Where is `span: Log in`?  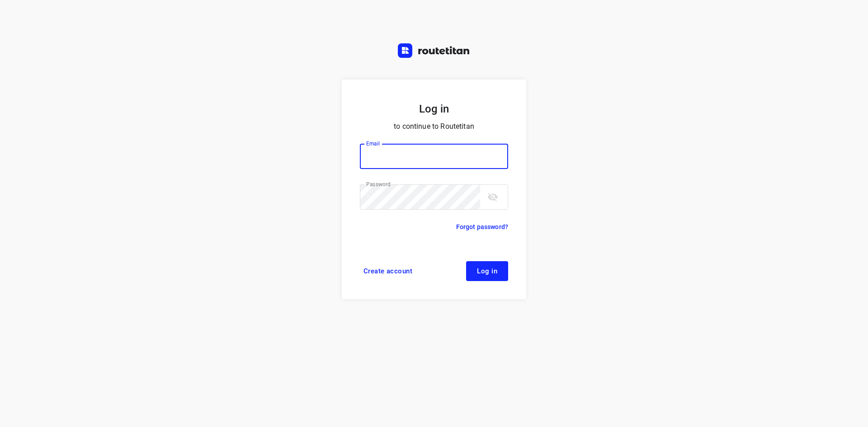
span: Log in is located at coordinates (487, 271).